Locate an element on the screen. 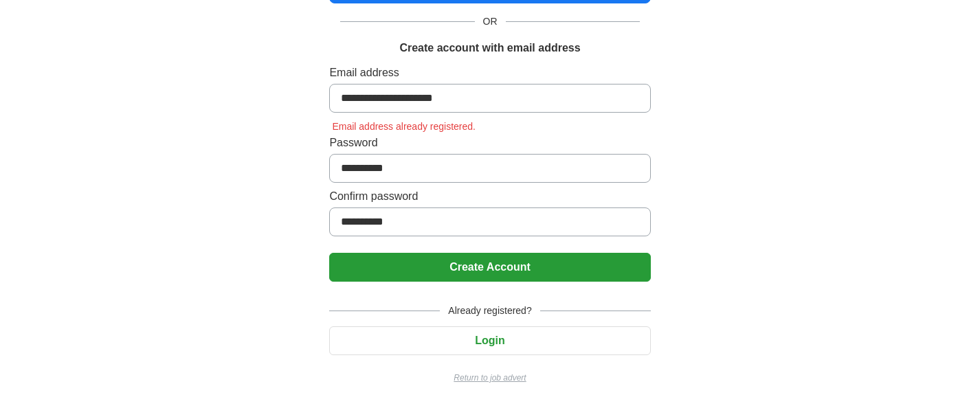 The width and height of the screenshot is (980, 406). button: Login is located at coordinates (489, 340).